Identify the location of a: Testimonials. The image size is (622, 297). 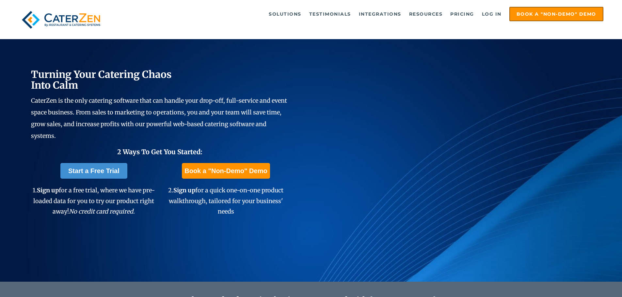
(330, 14).